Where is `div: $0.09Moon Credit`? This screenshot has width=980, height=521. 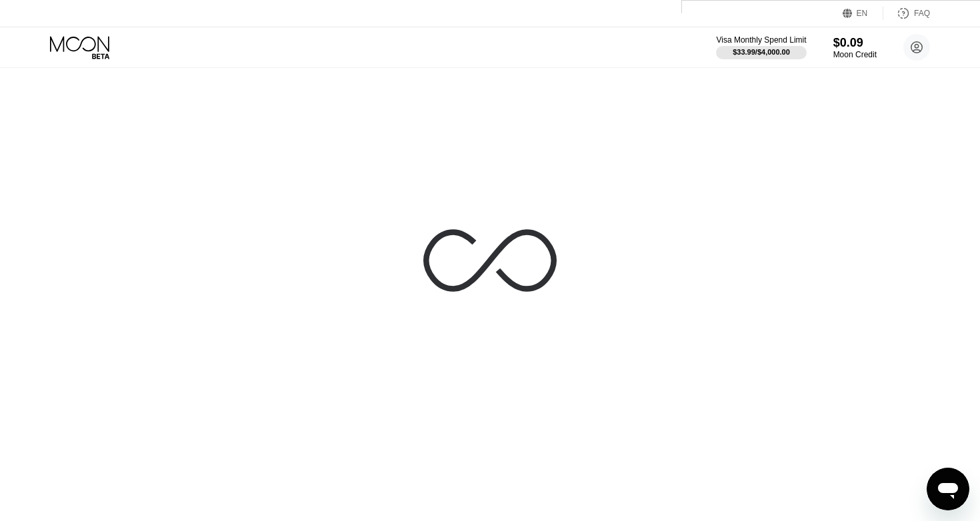 div: $0.09Moon Credit is located at coordinates (855, 48).